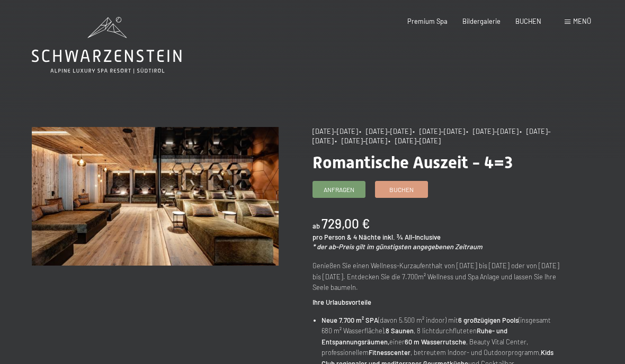 This screenshot has width=625, height=364. Describe the element at coordinates (399, 331) in the screenshot. I see `strong: 8 Saunen` at that location.